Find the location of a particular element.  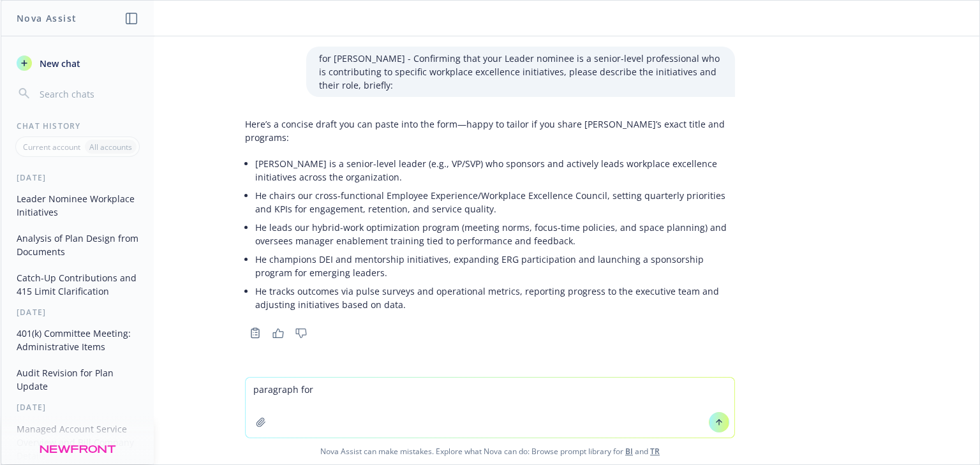

li: He leads our hybrid-work optimization program (meeting norms, focus-time policies, and space plan... is located at coordinates (495, 234).